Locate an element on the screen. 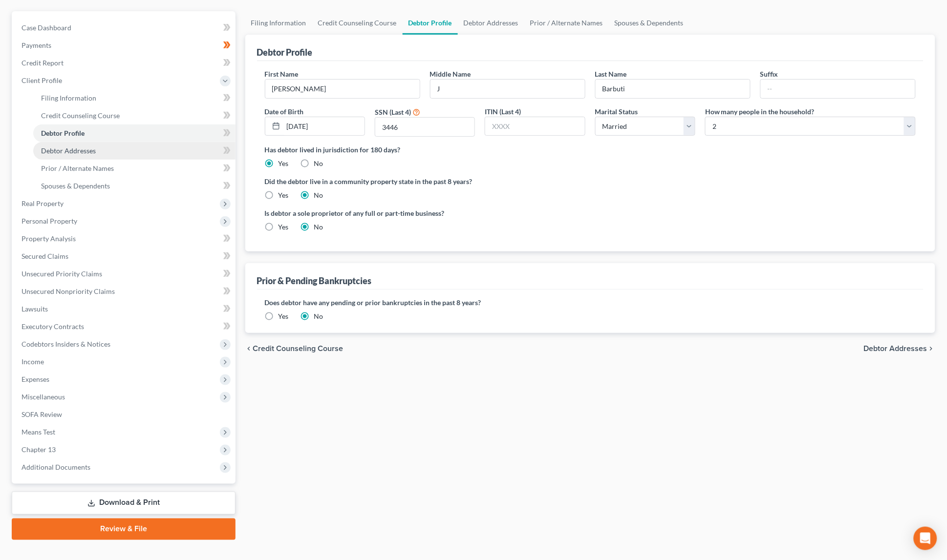 This screenshot has height=560, width=947. a: Credit Report is located at coordinates (124, 63).